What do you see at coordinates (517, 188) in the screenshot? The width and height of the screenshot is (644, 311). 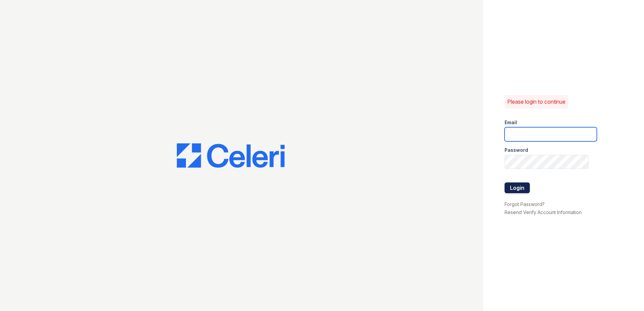 I see `button: Login` at bounding box center [517, 188].